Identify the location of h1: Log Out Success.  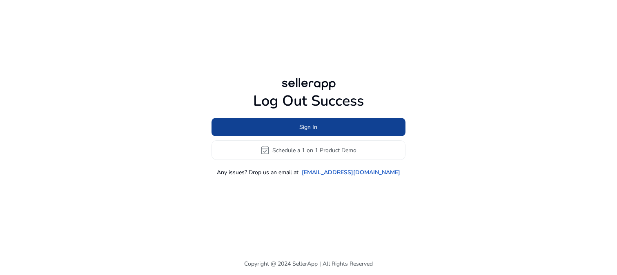
(308, 101).